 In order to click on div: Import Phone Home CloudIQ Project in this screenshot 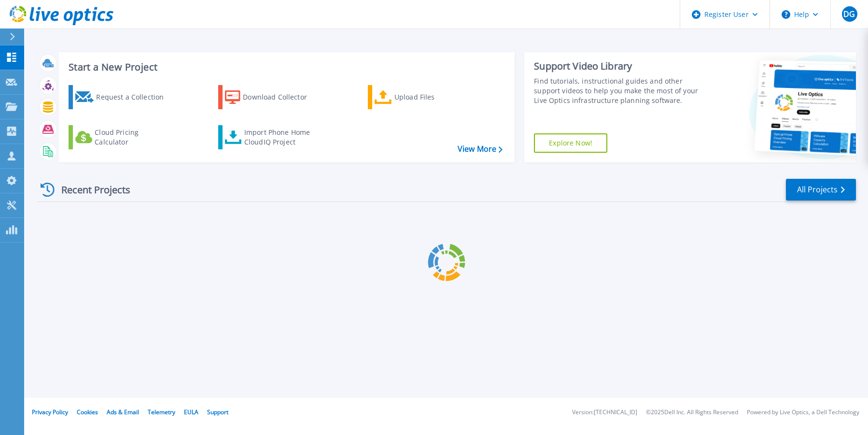, I will do `click(282, 137)`.